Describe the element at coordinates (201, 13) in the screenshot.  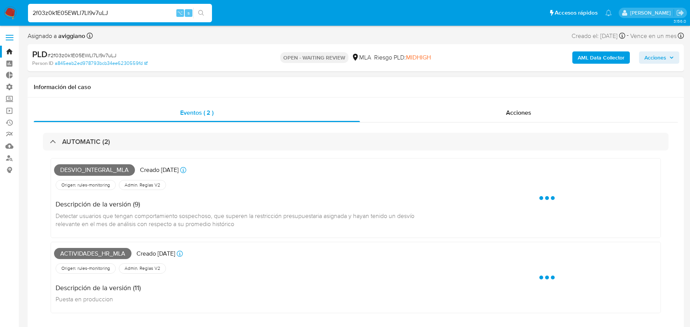
I see `button: search-icon` at that location.